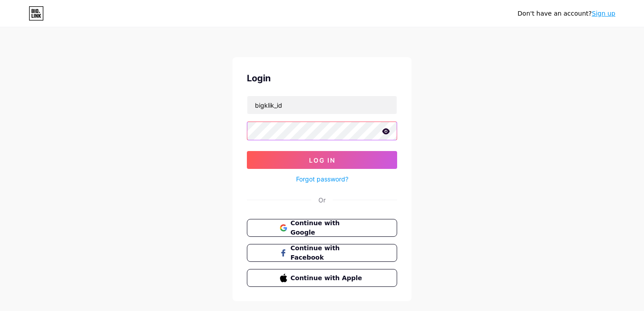 The width and height of the screenshot is (644, 311). I want to click on span: Continue with Google, so click(327, 228).